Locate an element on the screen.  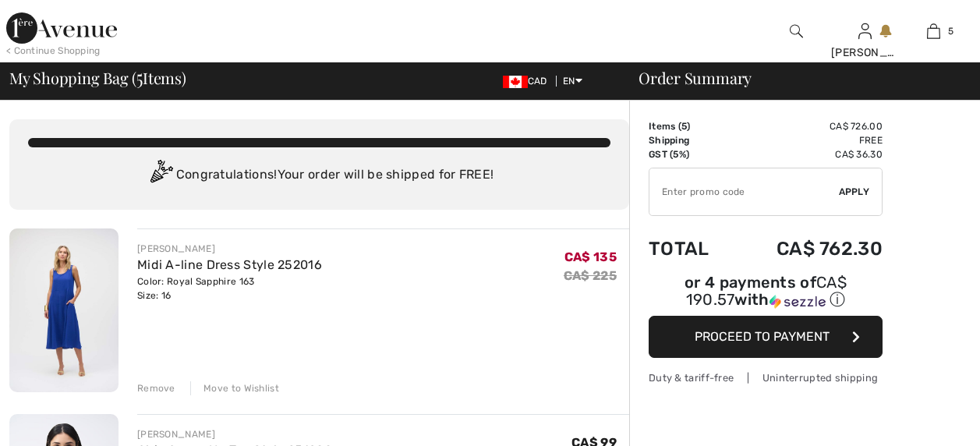
img: Congratulation2.svg is located at coordinates (161, 176).